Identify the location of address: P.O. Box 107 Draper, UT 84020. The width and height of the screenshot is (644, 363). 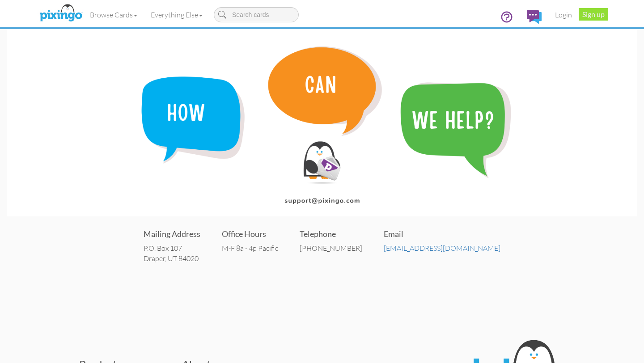
(172, 253).